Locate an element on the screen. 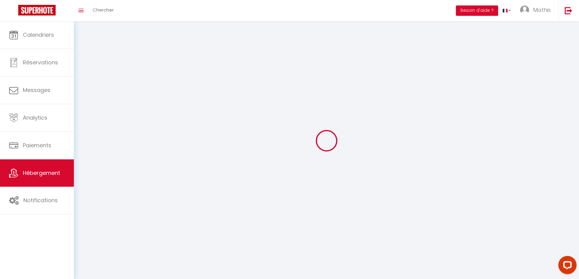  span: Messages is located at coordinates (36, 90).